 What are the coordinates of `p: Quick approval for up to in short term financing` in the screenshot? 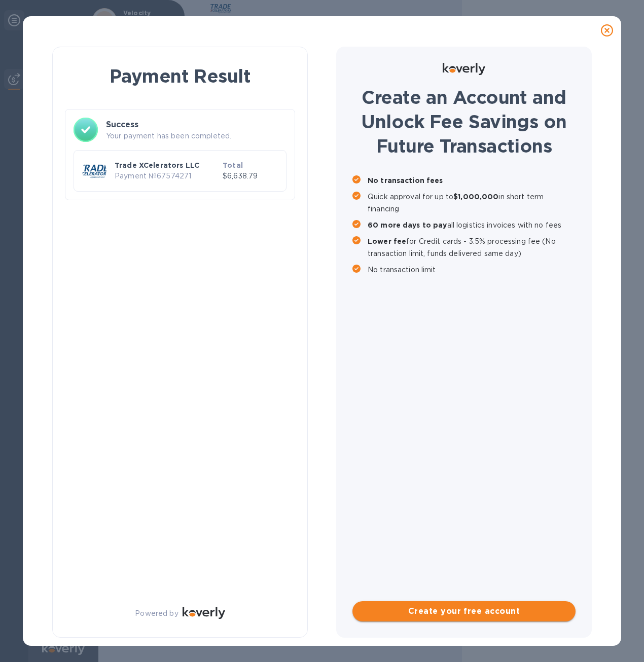 It's located at (472, 203).